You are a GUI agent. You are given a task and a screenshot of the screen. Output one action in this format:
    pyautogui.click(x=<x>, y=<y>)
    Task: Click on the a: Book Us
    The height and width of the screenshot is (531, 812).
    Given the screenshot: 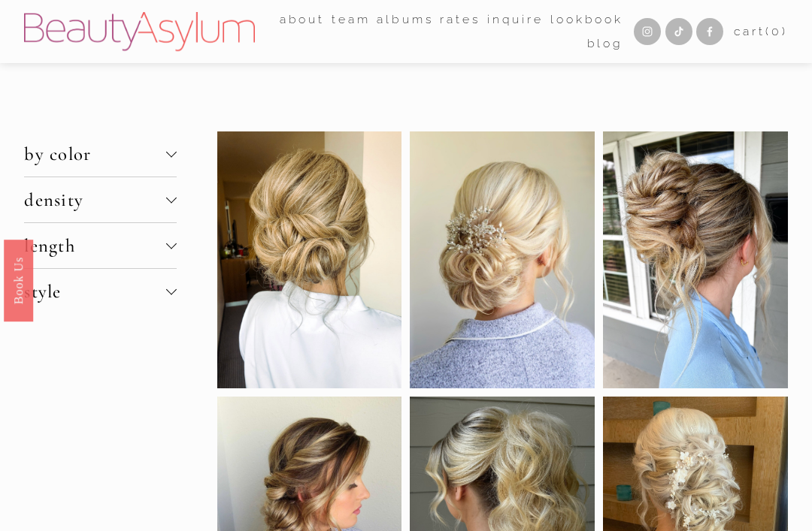 What is the action you would take?
    pyautogui.click(x=18, y=280)
    